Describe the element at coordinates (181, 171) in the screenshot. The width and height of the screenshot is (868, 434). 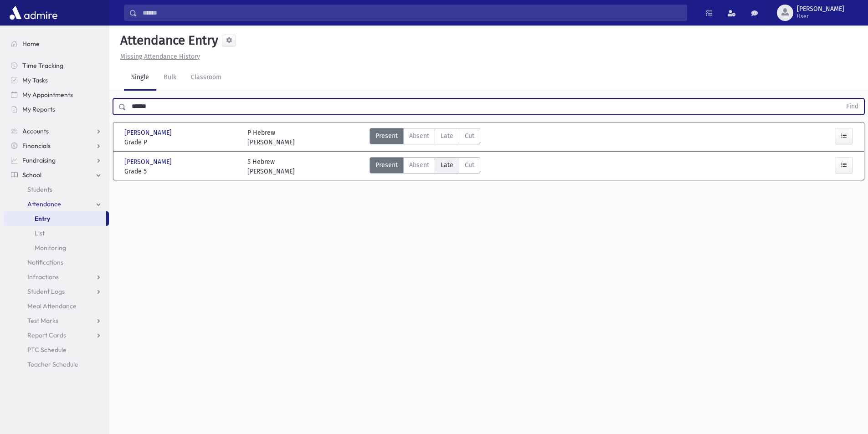
I see `span: Grade 5` at that location.